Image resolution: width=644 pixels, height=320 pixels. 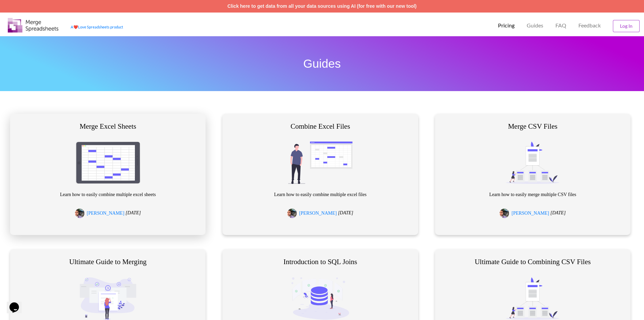 What do you see at coordinates (107, 170) in the screenshot?
I see `div: Learn how to easily combine multiple excel sheets` at bounding box center [107, 170].